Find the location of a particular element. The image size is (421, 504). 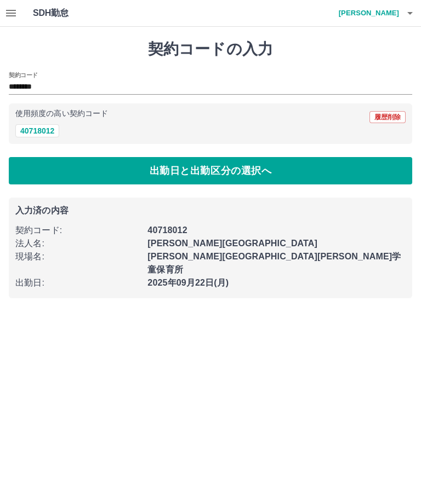

p: 法人名 : is located at coordinates (78, 244).